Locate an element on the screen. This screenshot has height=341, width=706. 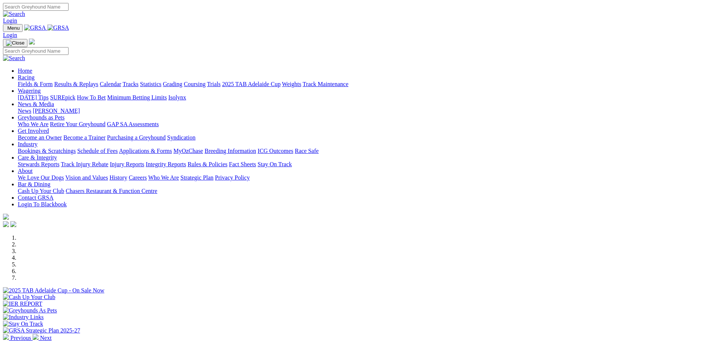
a: Bar & Dining is located at coordinates (34, 184).